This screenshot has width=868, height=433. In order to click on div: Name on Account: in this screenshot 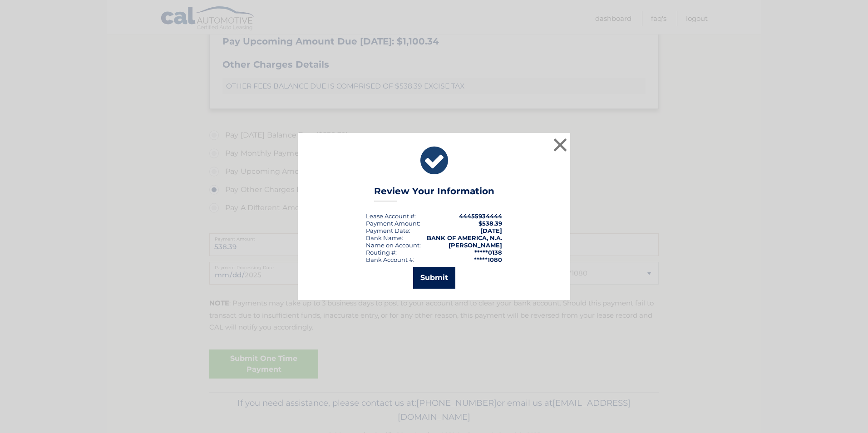, I will do `click(393, 245)`.